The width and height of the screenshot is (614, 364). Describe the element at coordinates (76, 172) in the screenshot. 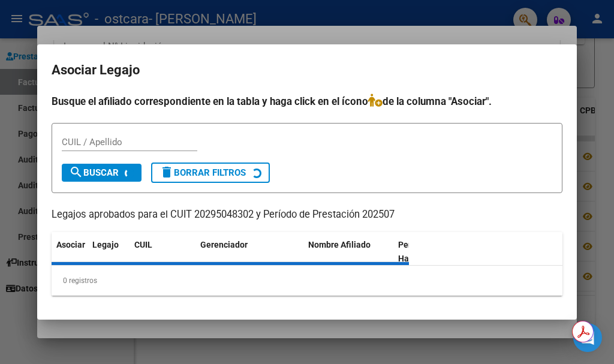

I see `mat-icon: search` at that location.